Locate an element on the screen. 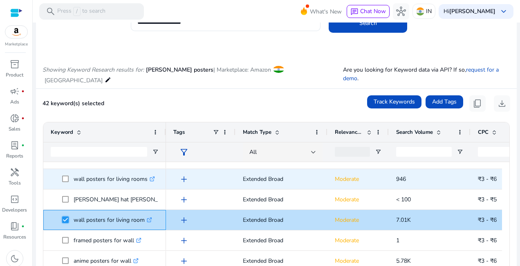 This screenshot has height=266, width=520. p: wall posters for living rooms is located at coordinates (114, 179).